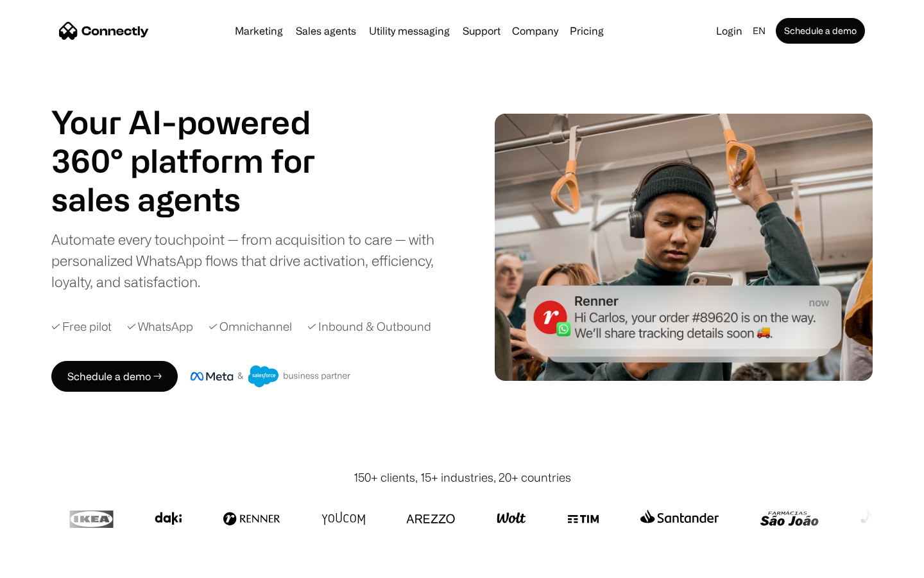  Describe the element at coordinates (104, 31) in the screenshot. I see `a: home` at that location.